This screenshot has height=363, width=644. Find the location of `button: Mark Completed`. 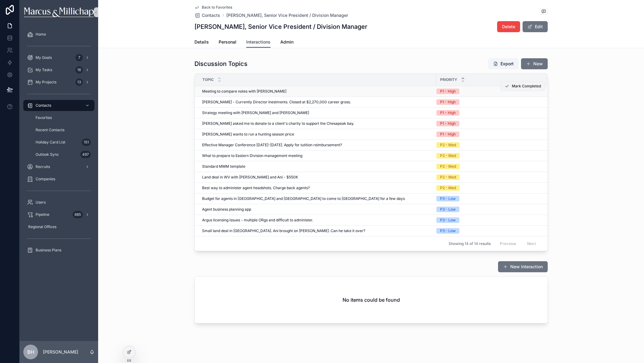

button: Mark Completed is located at coordinates (522, 86).